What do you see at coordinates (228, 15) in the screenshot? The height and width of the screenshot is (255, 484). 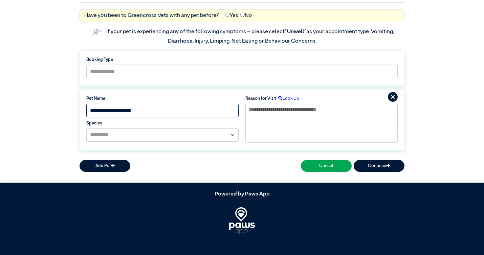 I see `input: Yes` at bounding box center [228, 15].